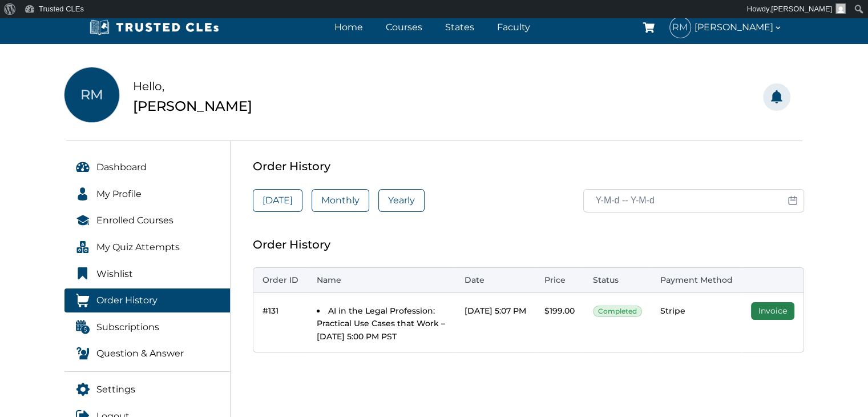  Describe the element at coordinates (147, 327) in the screenshot. I see `a: Subscriptions` at that location.